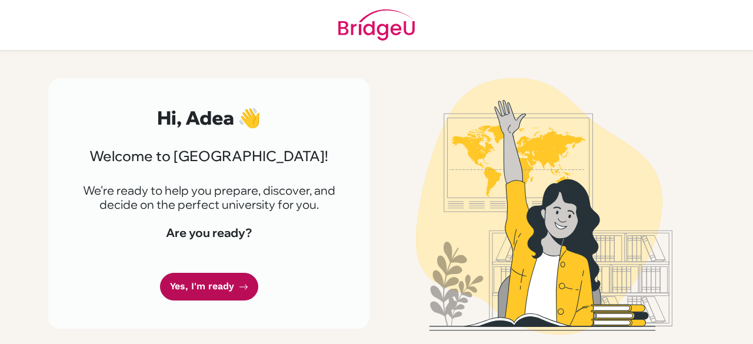 This screenshot has width=753, height=344. What do you see at coordinates (209, 233) in the screenshot?
I see `h4: Are you ready?` at bounding box center [209, 233].